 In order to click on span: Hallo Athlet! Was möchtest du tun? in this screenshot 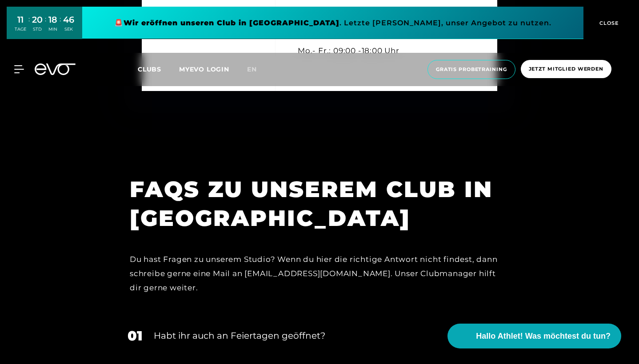, I will do `click(543, 336)`.